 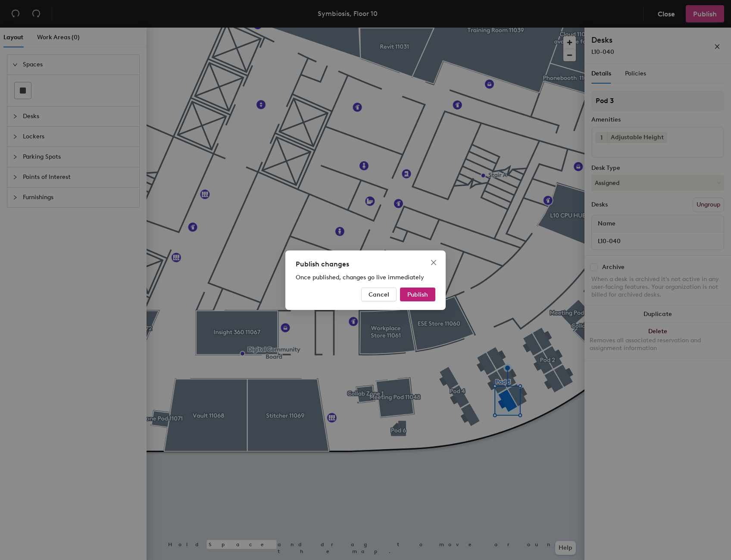 I want to click on button: Close, so click(x=433, y=262).